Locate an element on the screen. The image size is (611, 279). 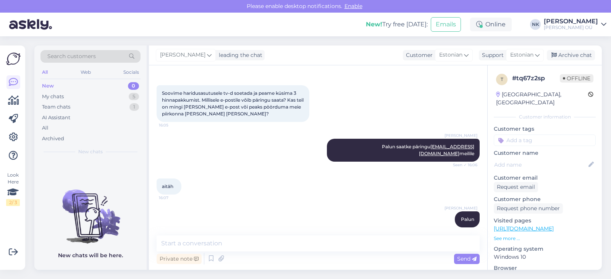
p: Visited pages is located at coordinates (545, 220).